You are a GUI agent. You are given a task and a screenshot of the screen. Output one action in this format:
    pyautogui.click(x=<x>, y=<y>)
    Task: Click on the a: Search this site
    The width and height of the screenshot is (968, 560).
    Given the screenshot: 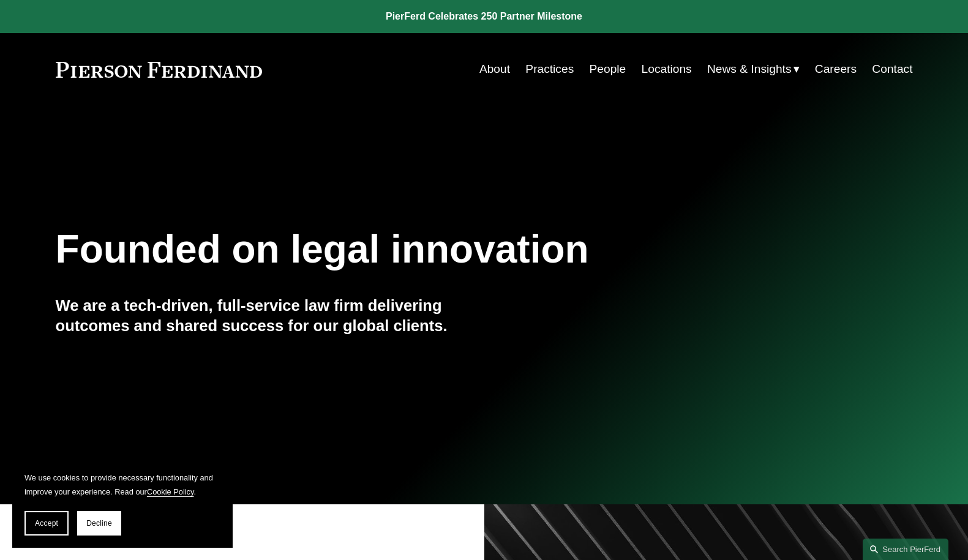 What is the action you would take?
    pyautogui.click(x=906, y=549)
    